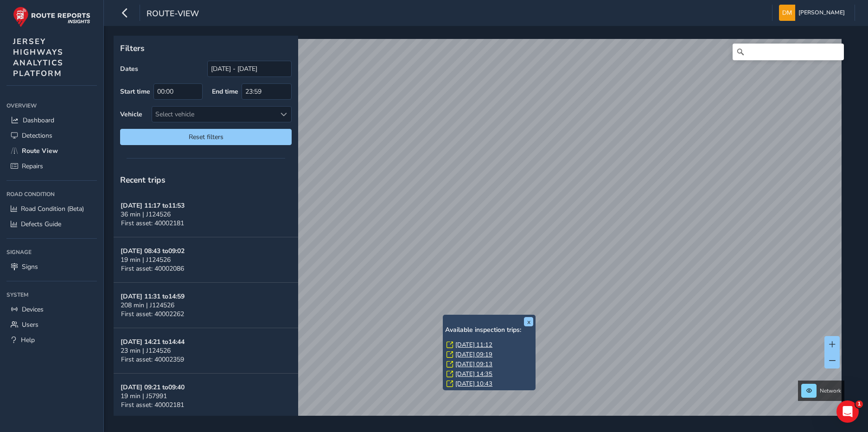 This screenshot has height=432, width=868. Describe the element at coordinates (38, 58) in the screenshot. I see `span: JERSEY HIGHWAYS ANALYTICS PLATFORM` at that location.